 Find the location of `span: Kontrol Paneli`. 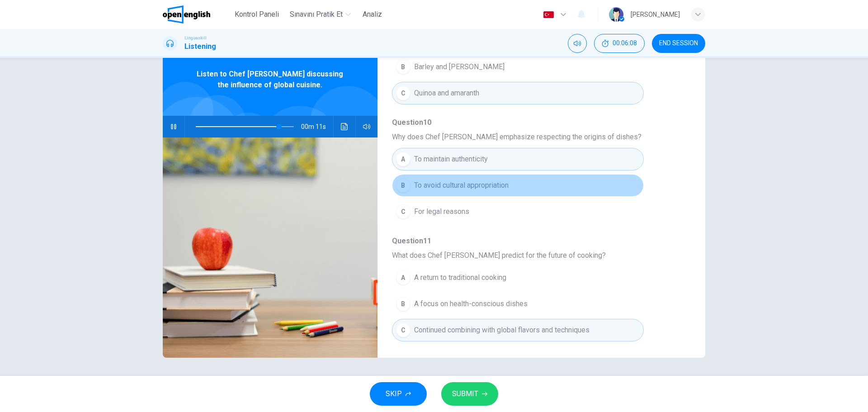

span: Kontrol Paneli is located at coordinates (257, 14).